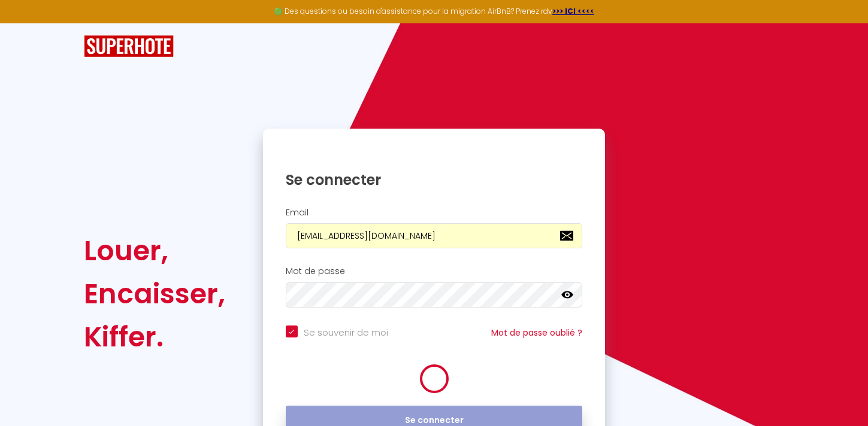 Image resolution: width=868 pixels, height=426 pixels. I want to click on h1: Se connecter, so click(435, 179).